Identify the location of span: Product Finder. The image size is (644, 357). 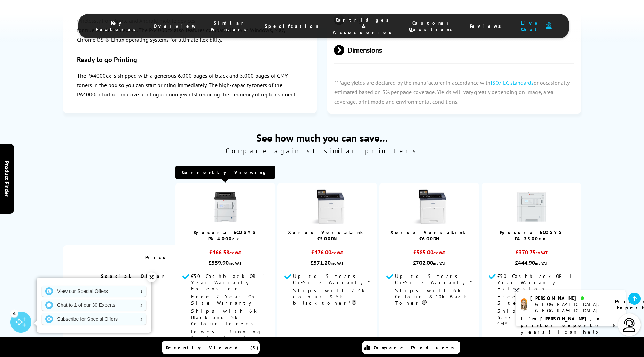
(7, 178).